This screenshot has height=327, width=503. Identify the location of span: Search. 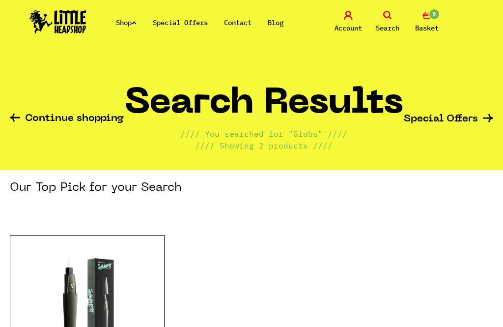
(388, 28).